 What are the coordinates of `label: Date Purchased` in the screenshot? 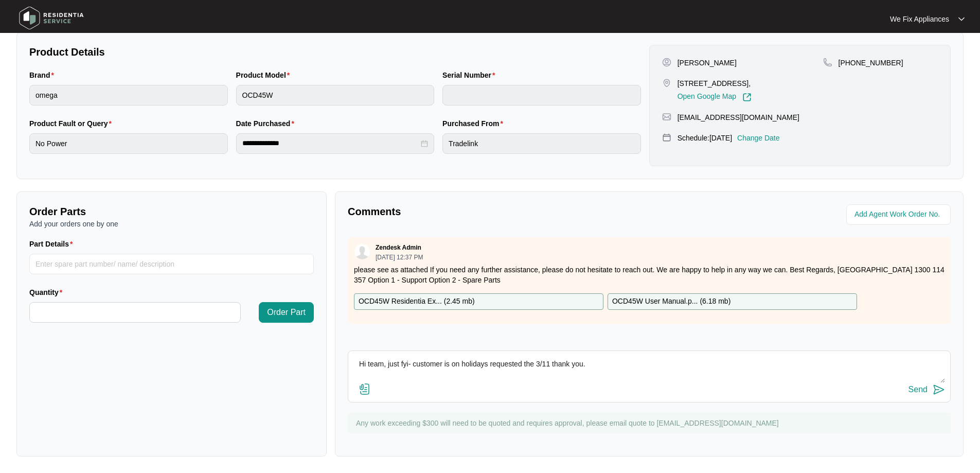 It's located at (267, 124).